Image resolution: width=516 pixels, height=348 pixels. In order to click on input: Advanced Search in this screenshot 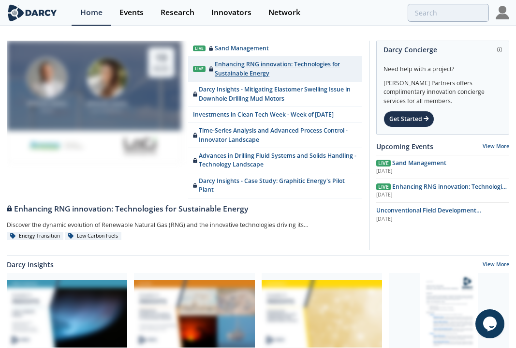, I will do `click(448, 13)`.